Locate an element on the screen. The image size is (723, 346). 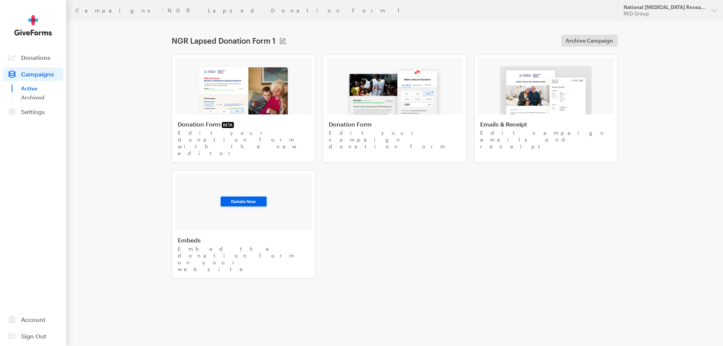
a: Emails & Receipt Edit campaign emails and receipt is located at coordinates (545, 108).